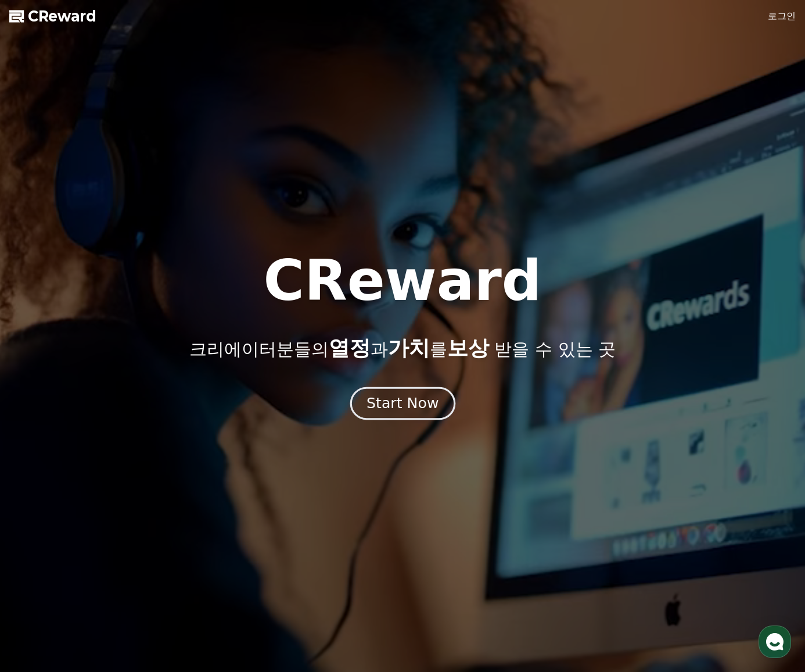 This screenshot has width=805, height=672. I want to click on a: CReward, so click(53, 16).